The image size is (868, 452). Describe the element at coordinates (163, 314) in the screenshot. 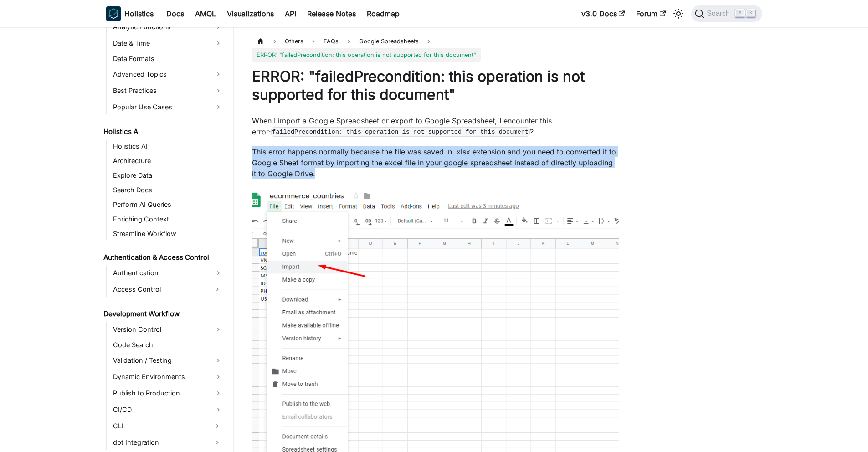

I see `a: Development Workflow` at that location.